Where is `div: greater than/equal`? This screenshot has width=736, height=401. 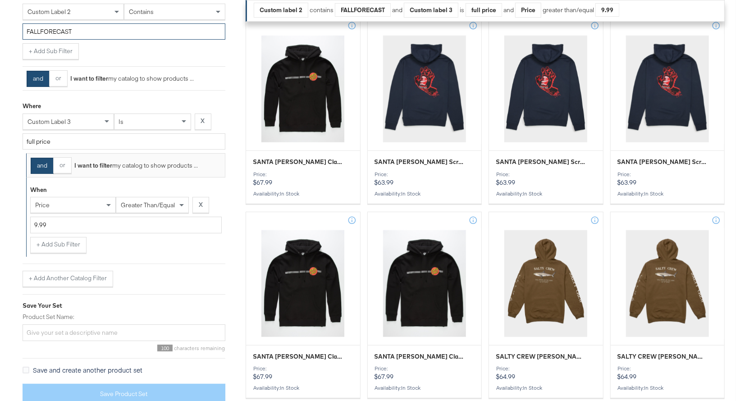 div: greater than/equal is located at coordinates (568, 10).